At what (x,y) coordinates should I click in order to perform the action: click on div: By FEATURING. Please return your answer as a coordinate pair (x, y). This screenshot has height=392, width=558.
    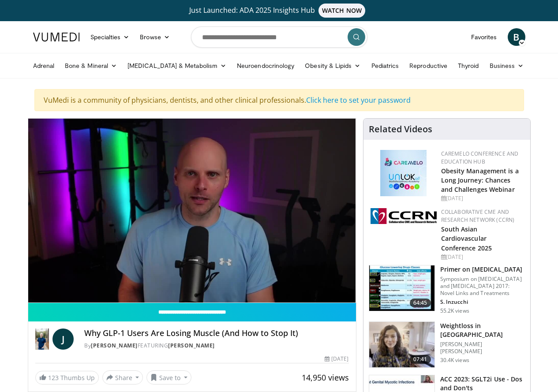
    Looking at the image, I should click on (216, 346).